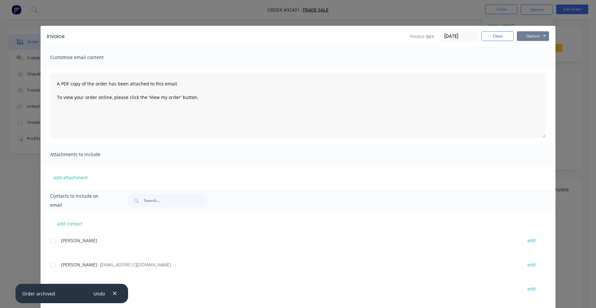 This screenshot has width=596, height=308. Describe the element at coordinates (176, 200) in the screenshot. I see `input: Search...` at that location.